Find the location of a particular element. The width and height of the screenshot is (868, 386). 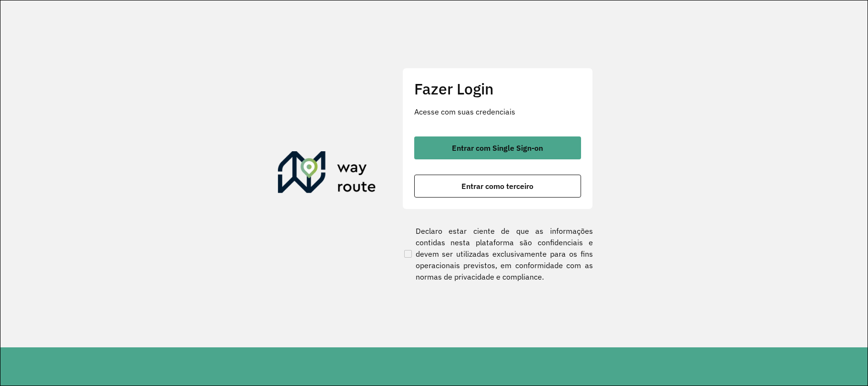

img: Roteirizador AmbevTech is located at coordinates (327, 174).